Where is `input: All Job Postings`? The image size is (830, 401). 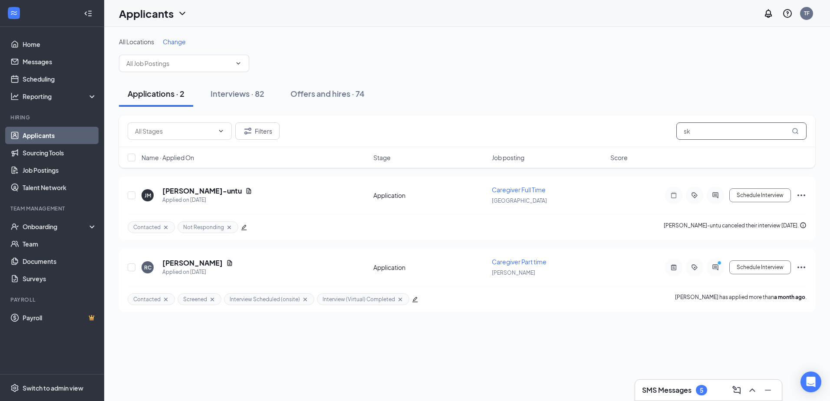 input: All Job Postings is located at coordinates (179, 63).